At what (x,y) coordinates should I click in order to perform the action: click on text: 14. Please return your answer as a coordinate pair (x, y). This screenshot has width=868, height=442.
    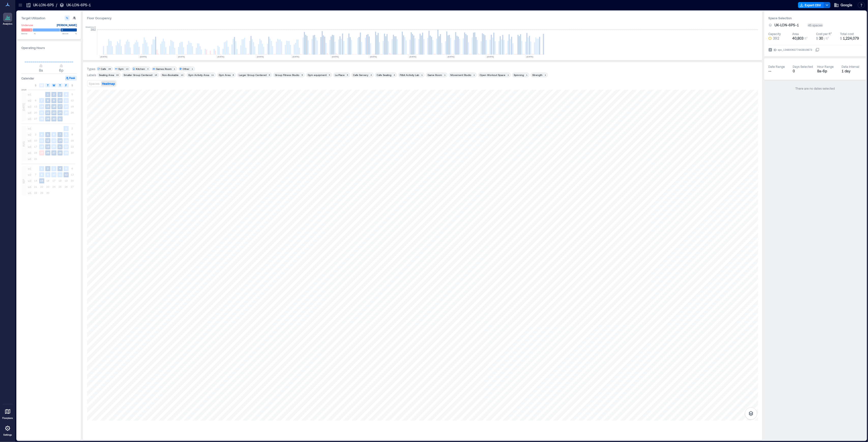
    Looking at the image, I should click on (60, 140).